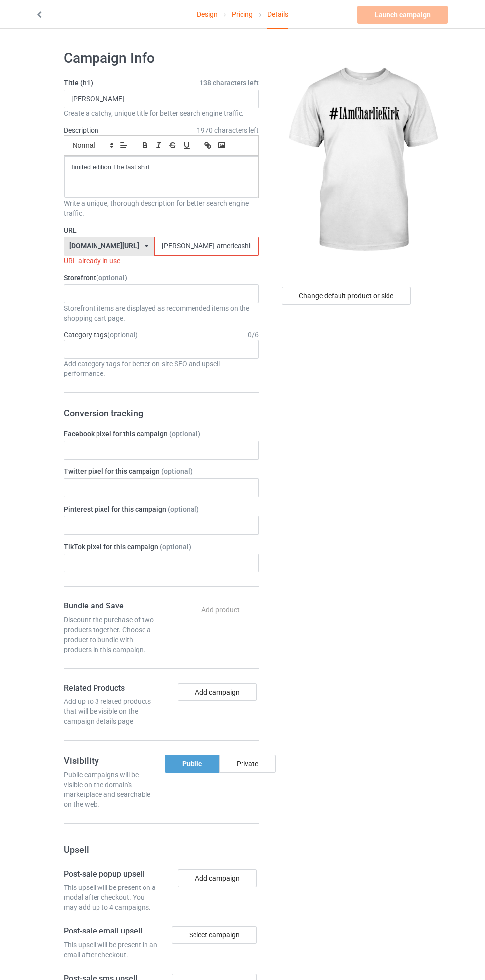  I want to click on label: Category tags, so click(101, 335).